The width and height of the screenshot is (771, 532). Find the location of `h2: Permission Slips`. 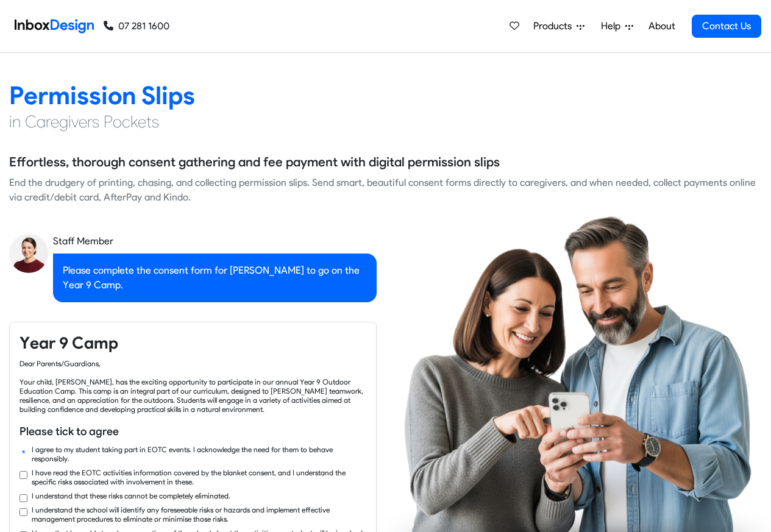

h2: Permission Slips is located at coordinates (385, 95).